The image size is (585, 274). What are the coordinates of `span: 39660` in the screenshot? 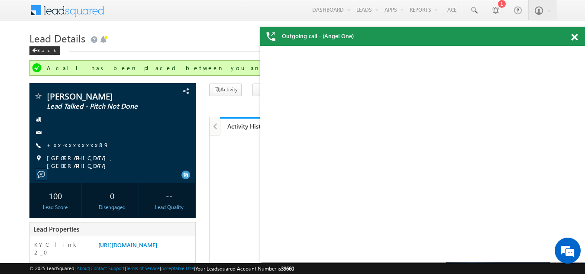 It's located at (288, 268).